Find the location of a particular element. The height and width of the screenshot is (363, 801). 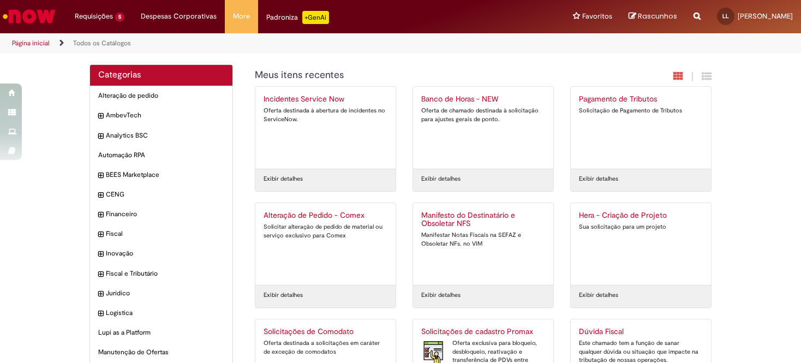

i: expandir categoria Financeiro is located at coordinates (100, 215).